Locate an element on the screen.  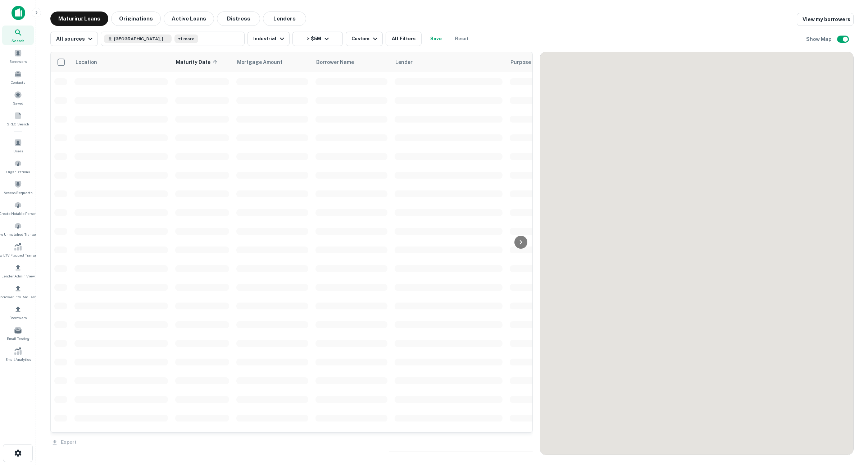
span: Users is located at coordinates (18, 151).